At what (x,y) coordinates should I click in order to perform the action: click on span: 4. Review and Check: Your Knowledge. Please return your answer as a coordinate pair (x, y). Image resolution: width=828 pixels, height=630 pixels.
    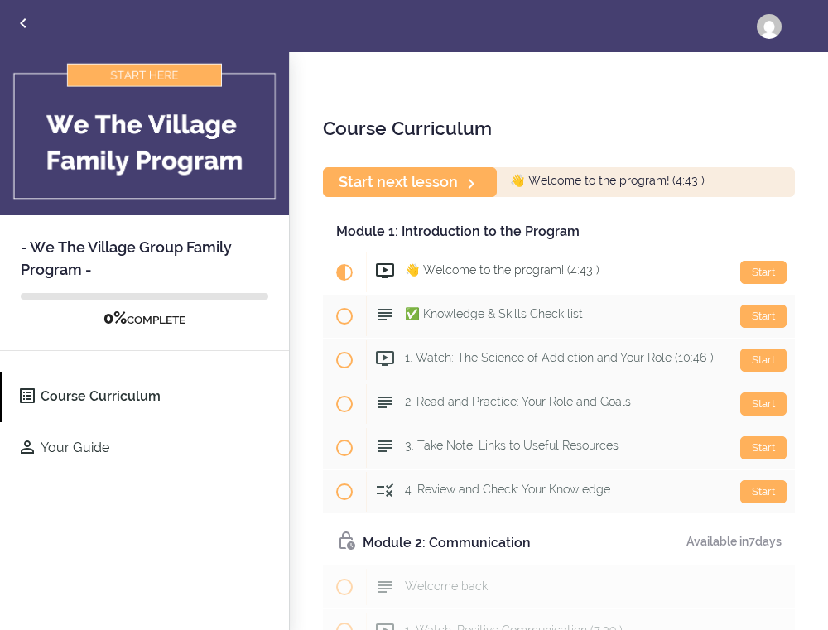
    Looking at the image, I should click on (508, 490).